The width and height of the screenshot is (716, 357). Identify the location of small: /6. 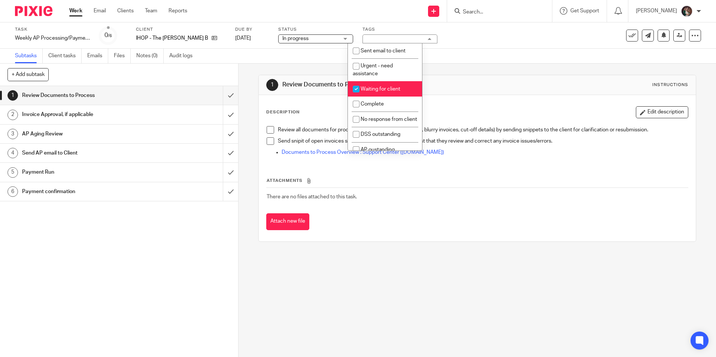
(110, 36).